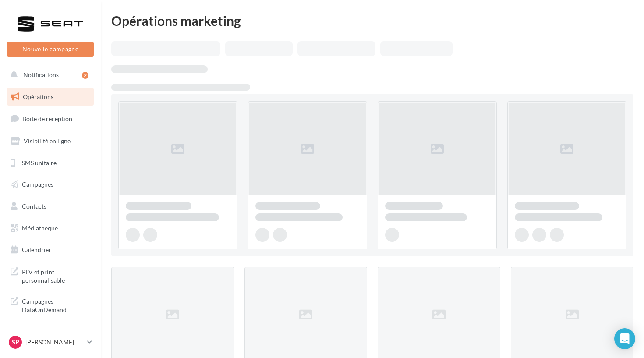 The image size is (644, 358). Describe the element at coordinates (56, 275) in the screenshot. I see `span: PLV et print personnalisable` at that location.